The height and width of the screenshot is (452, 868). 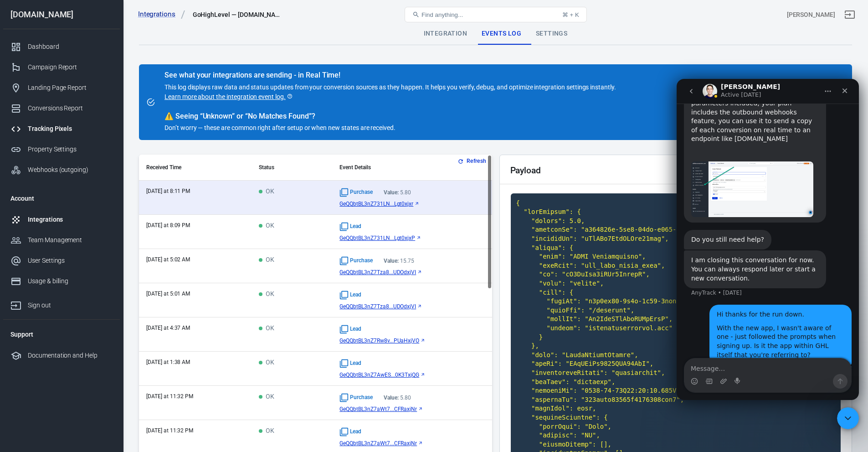 I want to click on span: GeQQbtBL3nZ7Rw8vth5spGPUaHxjVO, so click(x=379, y=341).